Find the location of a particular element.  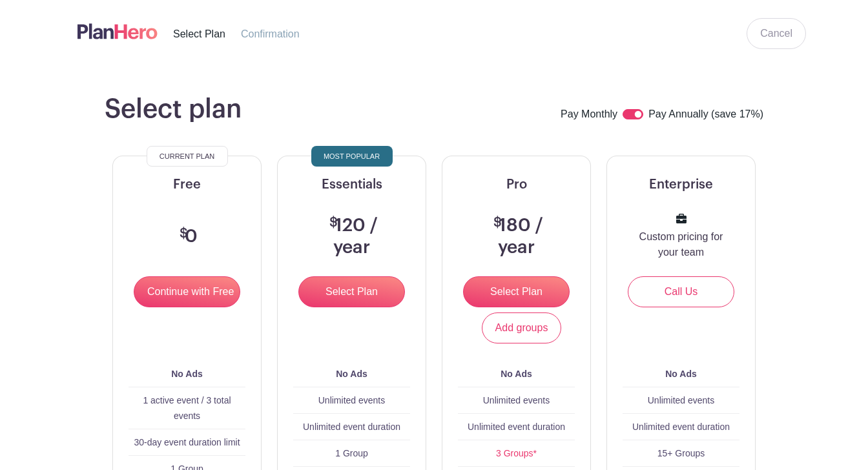

a: 3 Groups* is located at coordinates (516, 454).